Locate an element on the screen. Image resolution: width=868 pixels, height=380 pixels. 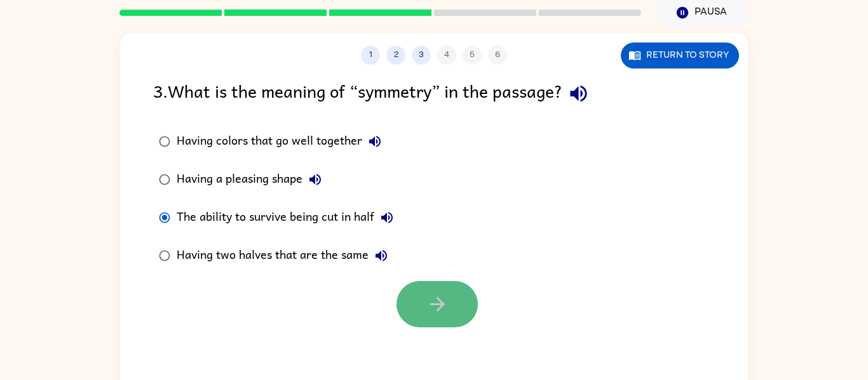
button: Having a pleasing shape is located at coordinates (315, 180).